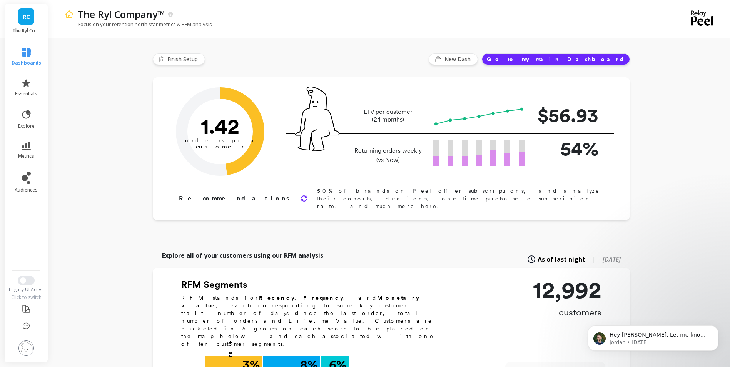  Describe the element at coordinates (388, 156) in the screenshot. I see `p: Returning orders weekly (vs New)` at that location.